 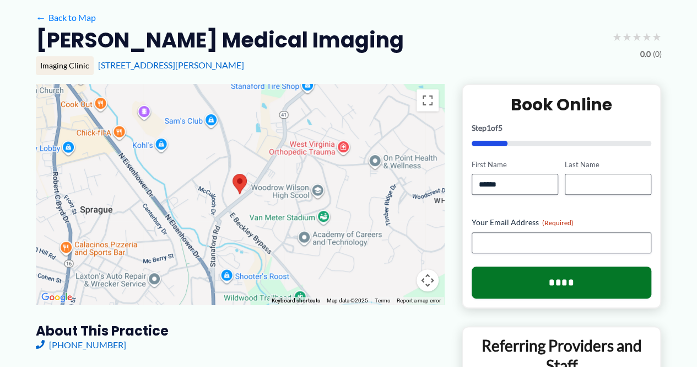 I want to click on button: Toggle fullscreen view, so click(x=428, y=100).